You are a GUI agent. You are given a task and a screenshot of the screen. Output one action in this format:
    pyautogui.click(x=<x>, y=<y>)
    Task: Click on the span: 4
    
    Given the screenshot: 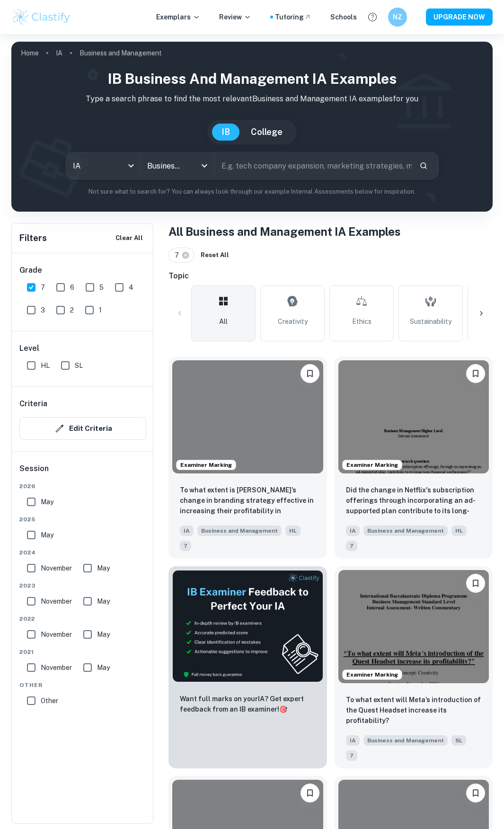 What is the action you would take?
    pyautogui.click(x=131, y=288)
    